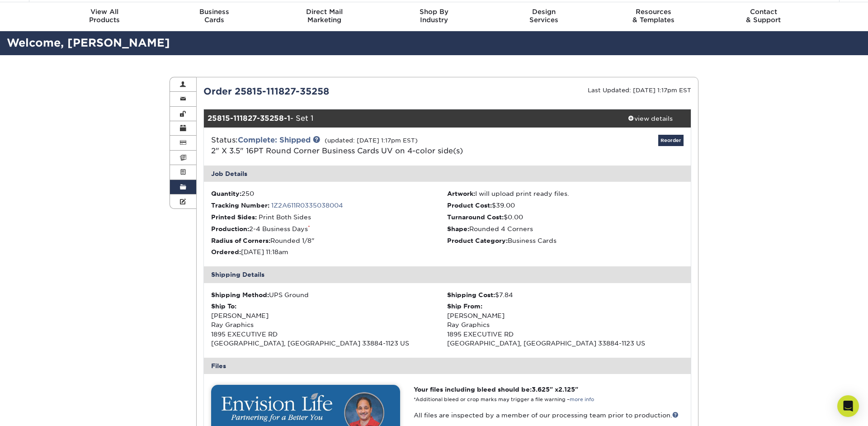  Describe the element at coordinates (496, 389) in the screenshot. I see `strong: Your files including bleed should be: " x "` at that location.